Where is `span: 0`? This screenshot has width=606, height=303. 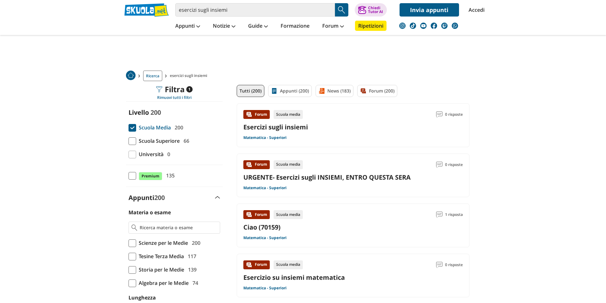 span: 0 is located at coordinates (167, 154).